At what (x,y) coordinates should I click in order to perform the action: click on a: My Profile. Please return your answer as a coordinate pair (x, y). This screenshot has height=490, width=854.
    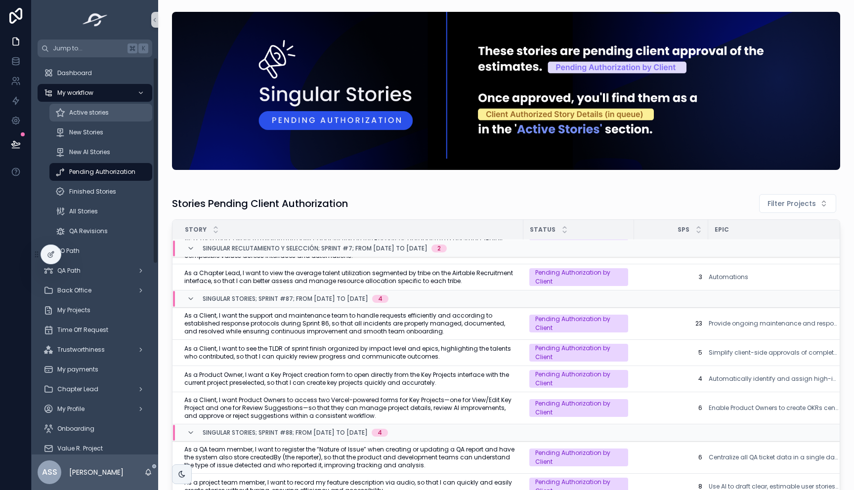
    Looking at the image, I should click on (95, 409).